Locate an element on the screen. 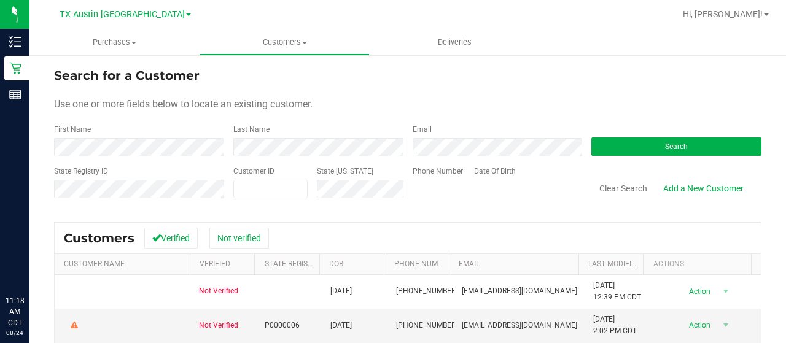 The width and height of the screenshot is (786, 343). label: Customer ID is located at coordinates (254, 171).